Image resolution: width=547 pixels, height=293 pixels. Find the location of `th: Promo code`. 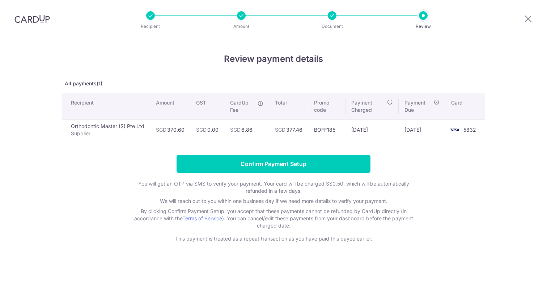

th: Promo code is located at coordinates (327, 106).